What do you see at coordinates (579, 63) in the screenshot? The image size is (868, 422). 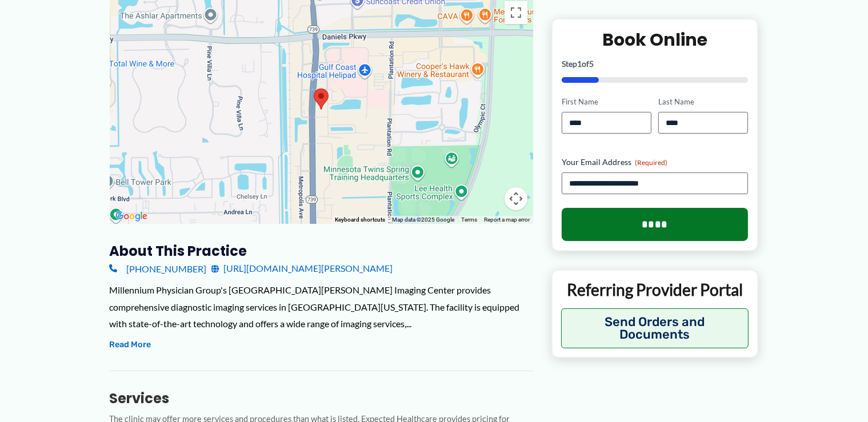 I see `span: 1` at bounding box center [579, 63].